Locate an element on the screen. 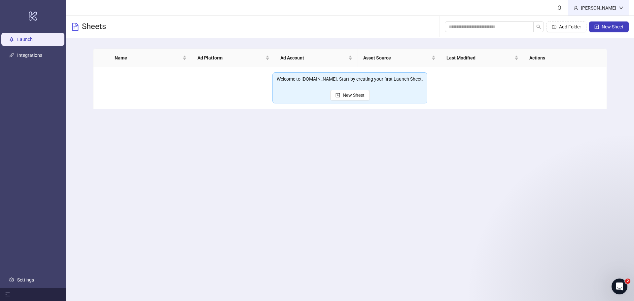  th: Asset Source is located at coordinates (400, 58).